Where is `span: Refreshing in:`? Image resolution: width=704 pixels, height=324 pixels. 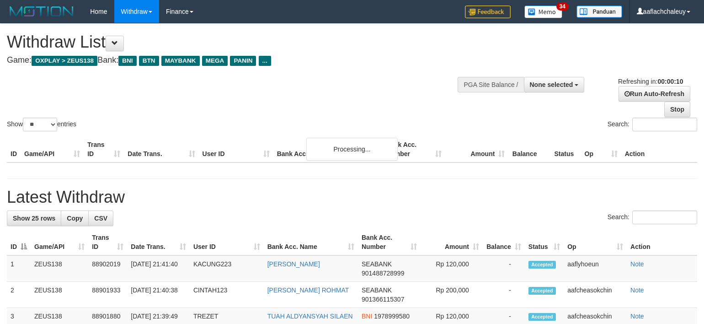 span: Refreshing in: is located at coordinates (650, 81).